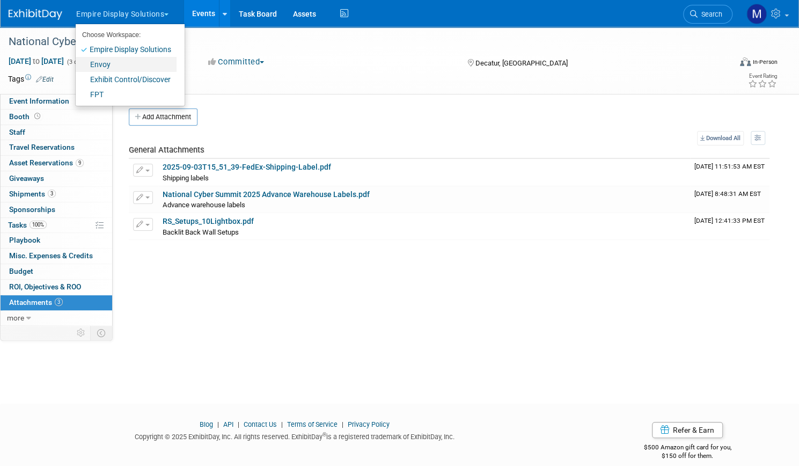 The width and height of the screenshot is (799, 466). Describe the element at coordinates (126, 35) in the screenshot. I see `li: Choose Workspace:` at that location.